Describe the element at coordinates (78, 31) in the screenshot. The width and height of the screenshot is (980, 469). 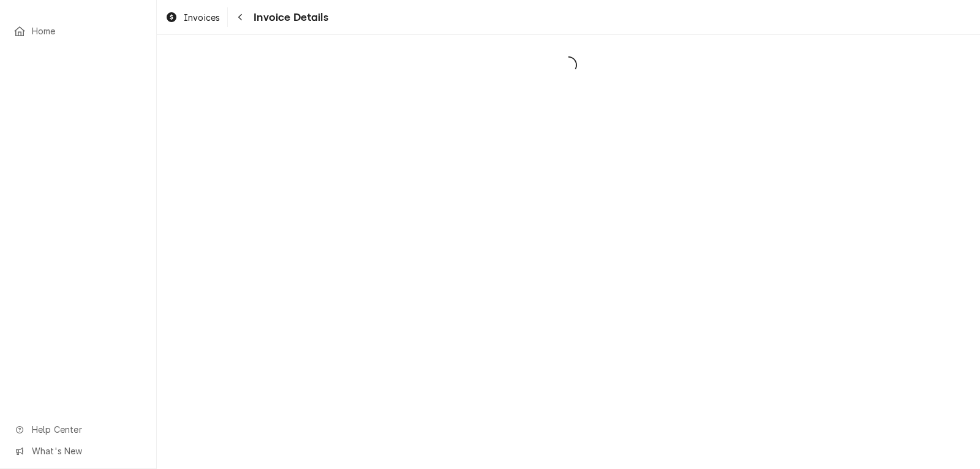
I see `a: Home` at that location.